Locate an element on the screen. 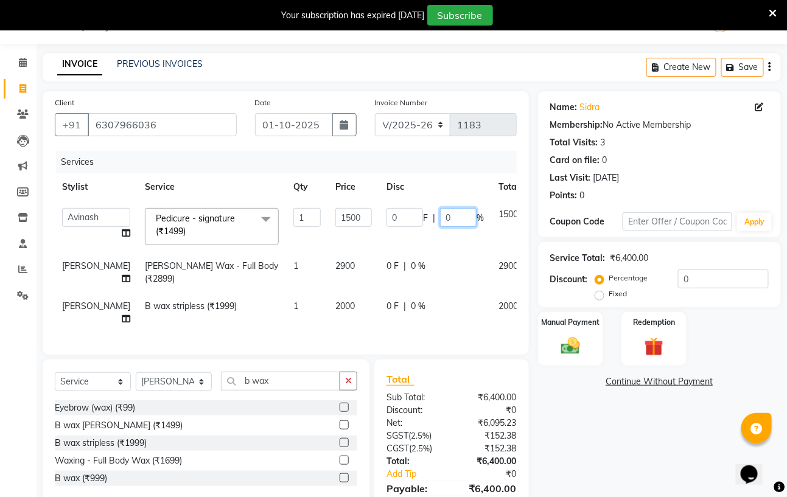 The width and height of the screenshot is (787, 497). label: Date is located at coordinates (263, 103).